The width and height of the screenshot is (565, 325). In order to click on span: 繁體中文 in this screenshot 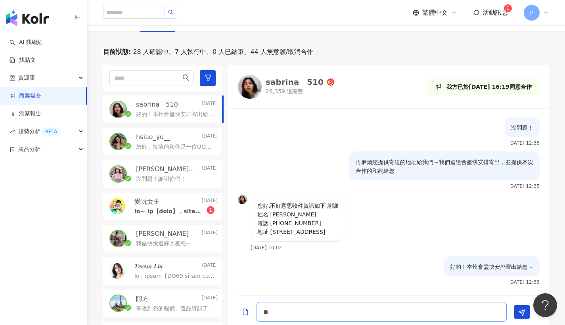, I will do `click(435, 13)`.